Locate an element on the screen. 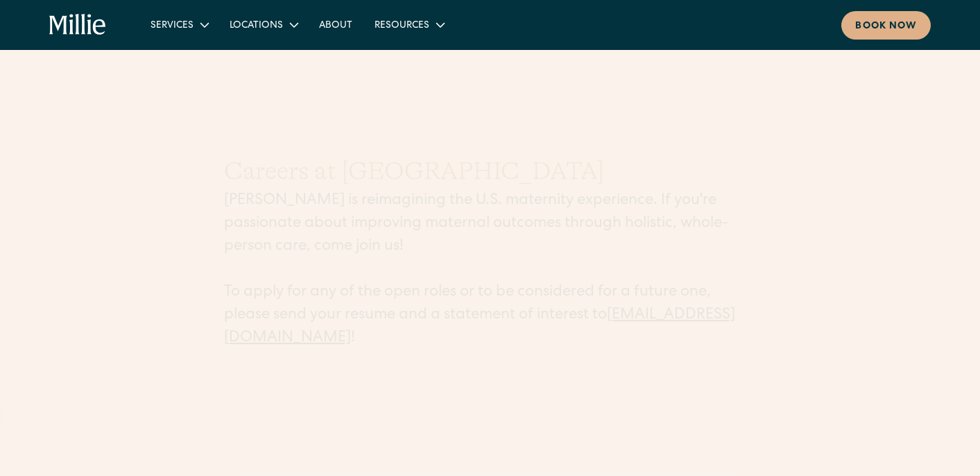 The image size is (980, 476). a: Book now is located at coordinates (886, 25).